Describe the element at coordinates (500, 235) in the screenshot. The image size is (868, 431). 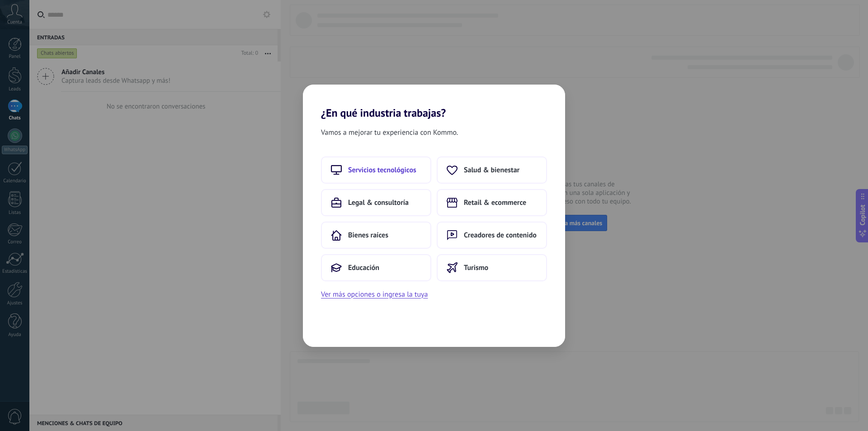
I see `span: Creadores de contenido` at that location.